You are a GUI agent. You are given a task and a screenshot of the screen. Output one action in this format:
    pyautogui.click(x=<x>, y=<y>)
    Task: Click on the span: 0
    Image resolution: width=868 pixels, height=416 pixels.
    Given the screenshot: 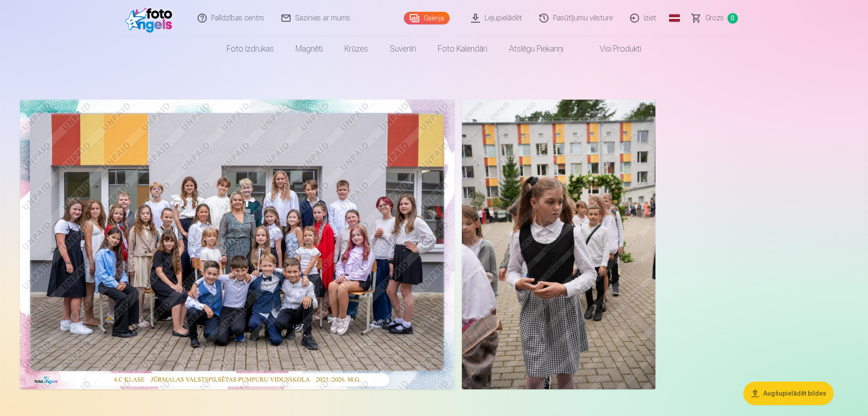 What is the action you would take?
    pyautogui.click(x=733, y=18)
    